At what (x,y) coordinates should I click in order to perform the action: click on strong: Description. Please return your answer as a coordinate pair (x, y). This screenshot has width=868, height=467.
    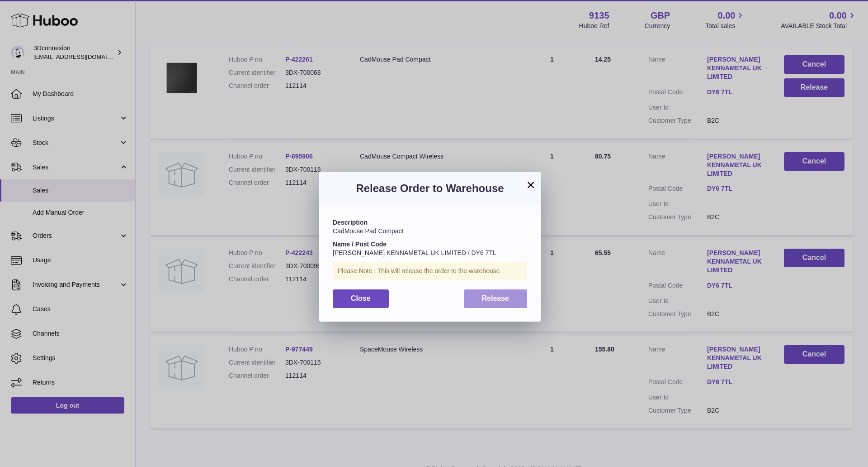
    Looking at the image, I should click on (350, 222).